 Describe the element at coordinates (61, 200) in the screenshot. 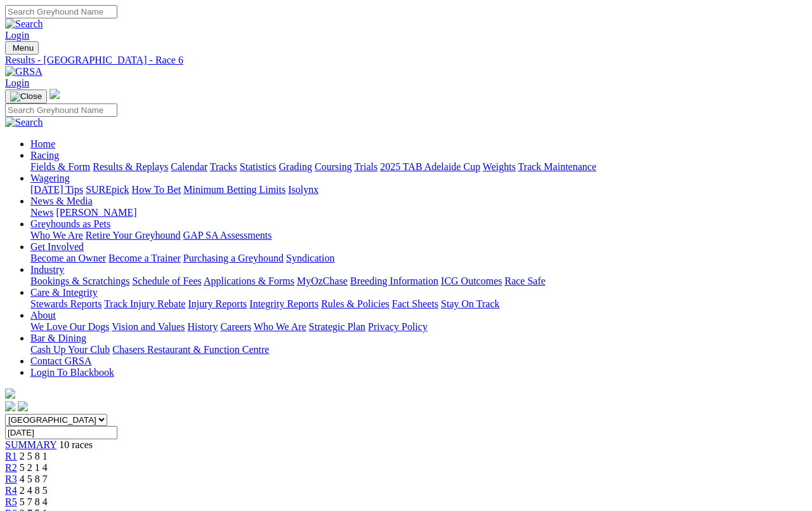

I see `a: News & Media` at that location.